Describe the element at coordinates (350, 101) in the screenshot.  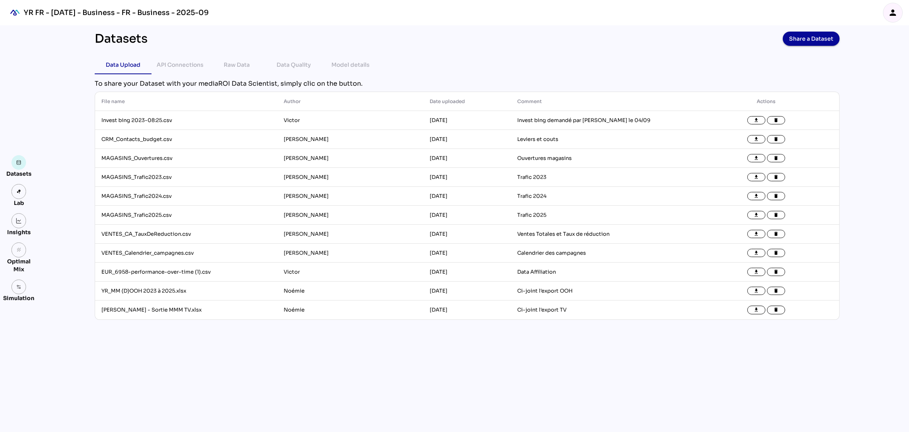
I see `th: Author` at that location.